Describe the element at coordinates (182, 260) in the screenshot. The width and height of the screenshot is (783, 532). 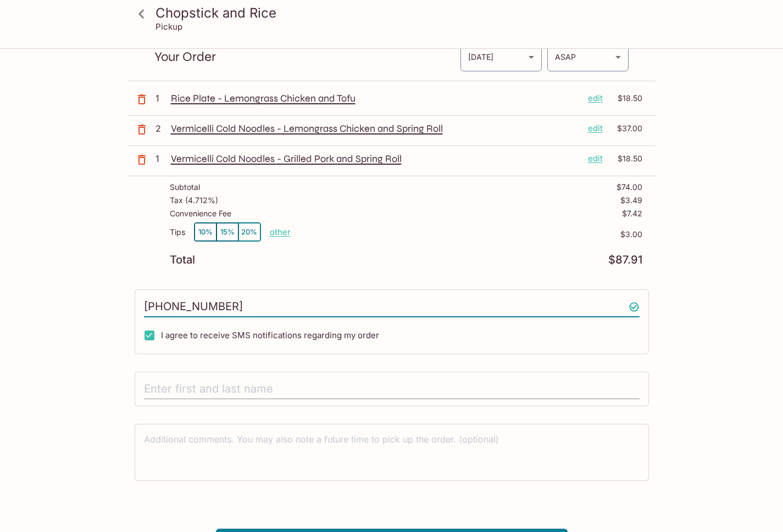
I see `p: Total` at that location.